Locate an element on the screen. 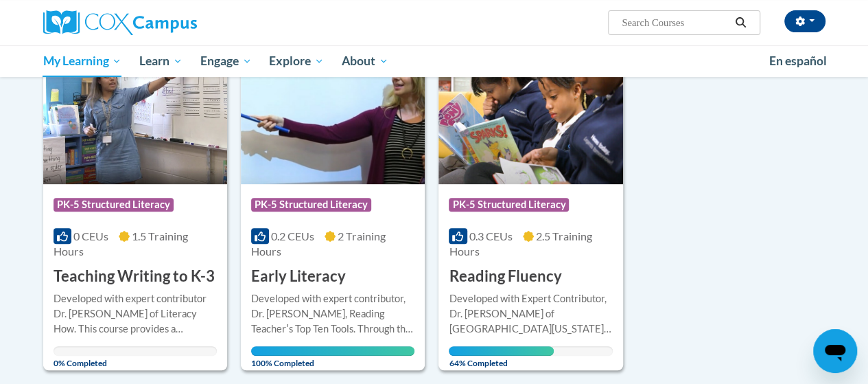 The width and height of the screenshot is (868, 384). span: 2 Training Hours is located at coordinates (318, 243).